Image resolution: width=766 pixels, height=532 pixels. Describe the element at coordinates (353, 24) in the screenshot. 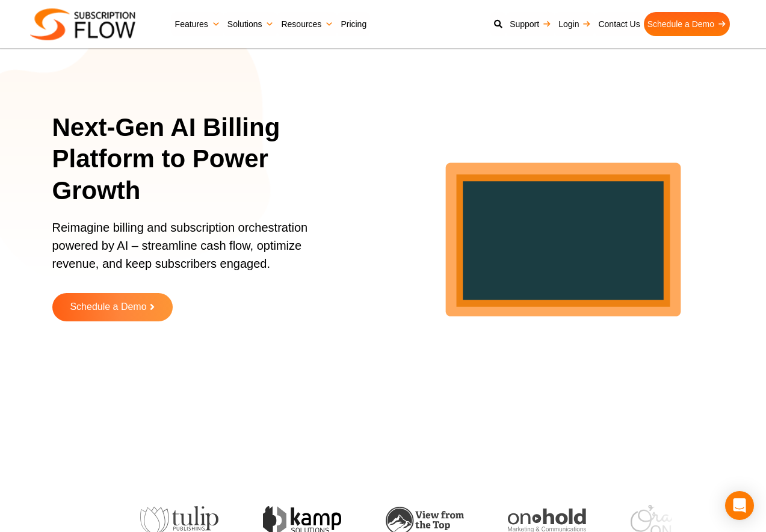

I see `a: Pricing` at that location.